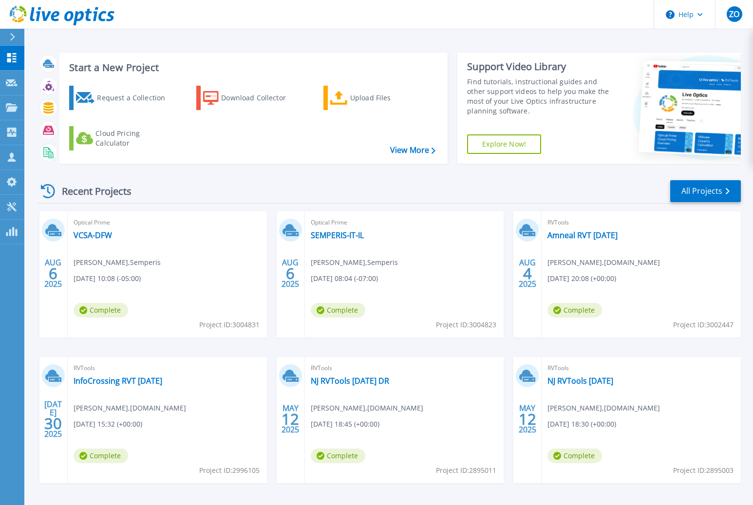  I want to click on div: Support Video Library, so click(538, 67).